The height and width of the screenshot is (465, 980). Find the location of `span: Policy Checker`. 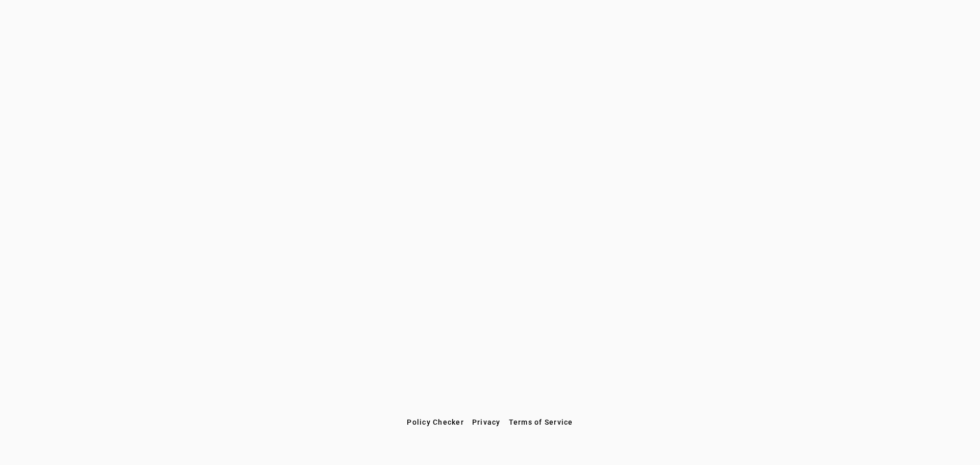

span: Policy Checker is located at coordinates (436, 422).